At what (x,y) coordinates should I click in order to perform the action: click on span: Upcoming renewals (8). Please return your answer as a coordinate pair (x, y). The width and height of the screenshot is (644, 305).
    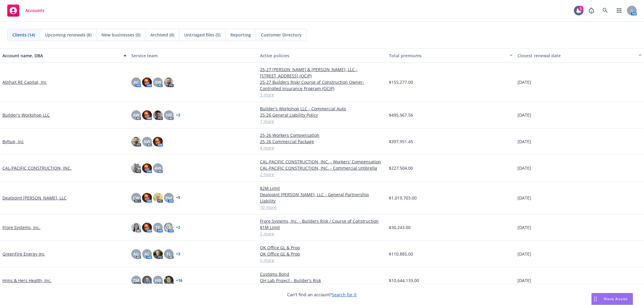
    Looking at the image, I should click on (68, 34).